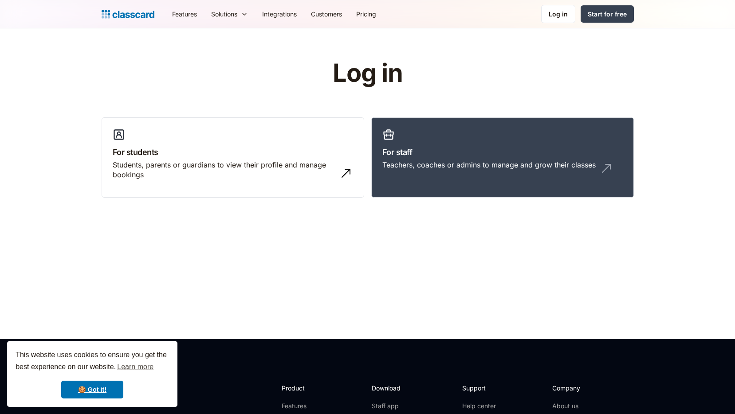 The width and height of the screenshot is (735, 414). What do you see at coordinates (558, 14) in the screenshot?
I see `div: Log in` at bounding box center [558, 14].